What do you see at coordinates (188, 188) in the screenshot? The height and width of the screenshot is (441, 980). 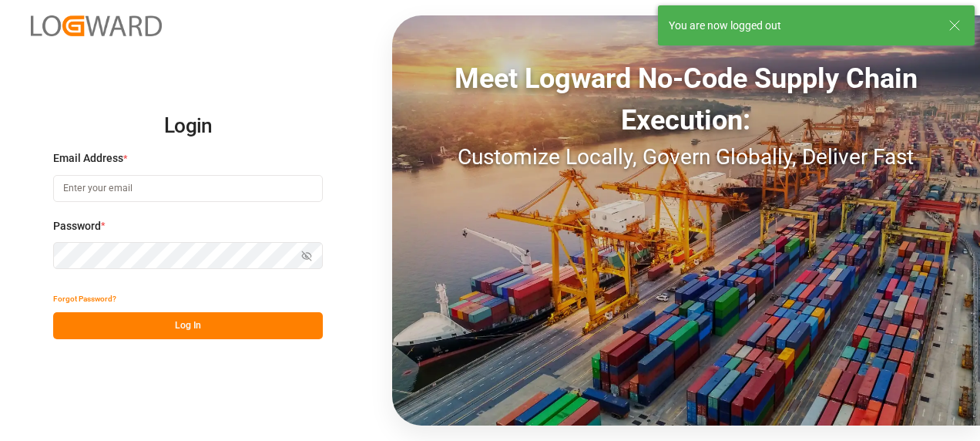 I see `input: Enter your email` at bounding box center [188, 188].